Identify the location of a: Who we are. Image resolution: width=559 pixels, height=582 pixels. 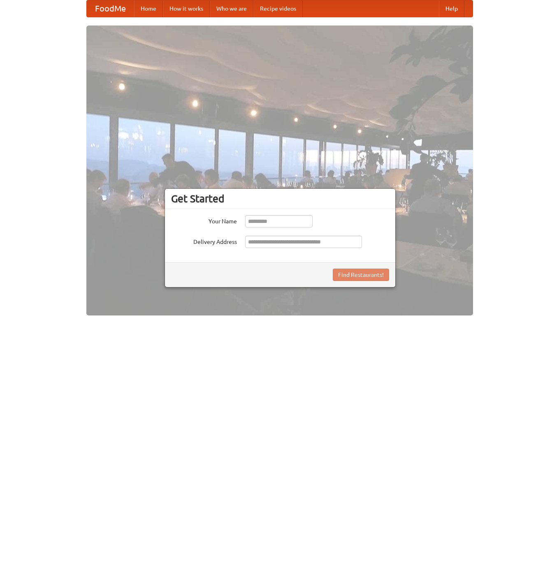
(232, 9).